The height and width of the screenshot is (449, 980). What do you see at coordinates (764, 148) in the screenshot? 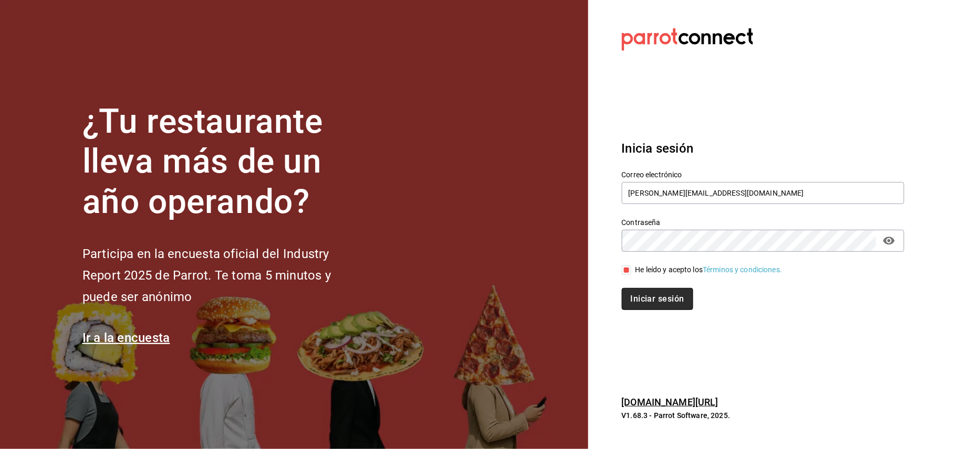
I see `h3: Inicia sesión` at bounding box center [764, 148].